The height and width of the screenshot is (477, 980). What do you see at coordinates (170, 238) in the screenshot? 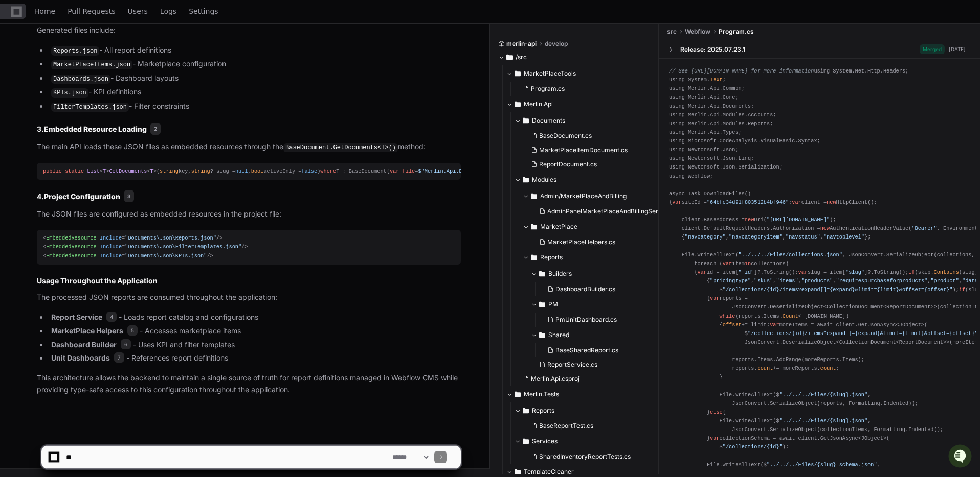
I see `span: "Documents\Json\Reports.json"` at bounding box center [170, 238].